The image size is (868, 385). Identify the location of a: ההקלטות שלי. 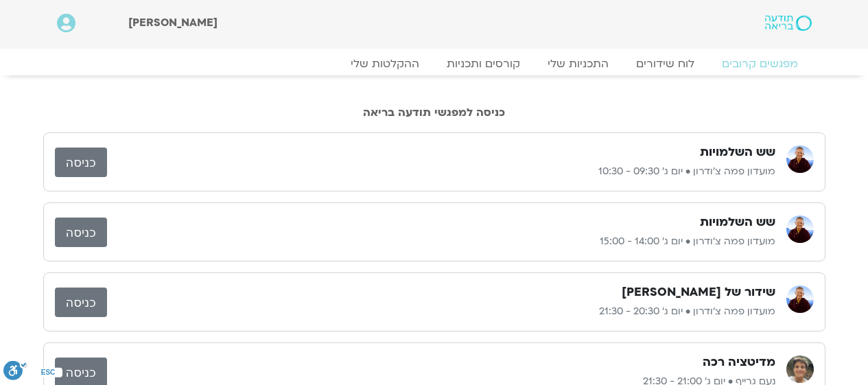
(385, 64).